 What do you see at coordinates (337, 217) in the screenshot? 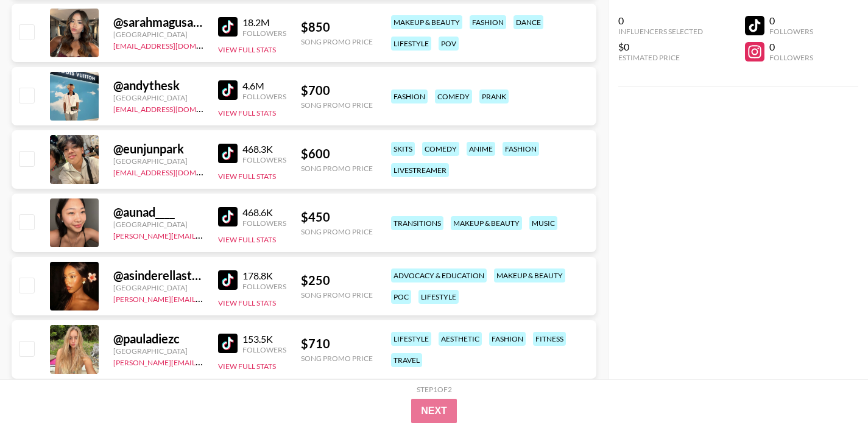
I see `div: $ 450` at bounding box center [337, 217].